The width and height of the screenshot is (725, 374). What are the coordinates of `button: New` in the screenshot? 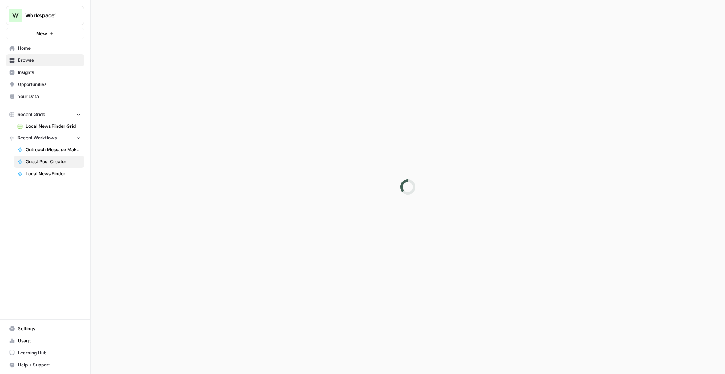 It's located at (45, 34).